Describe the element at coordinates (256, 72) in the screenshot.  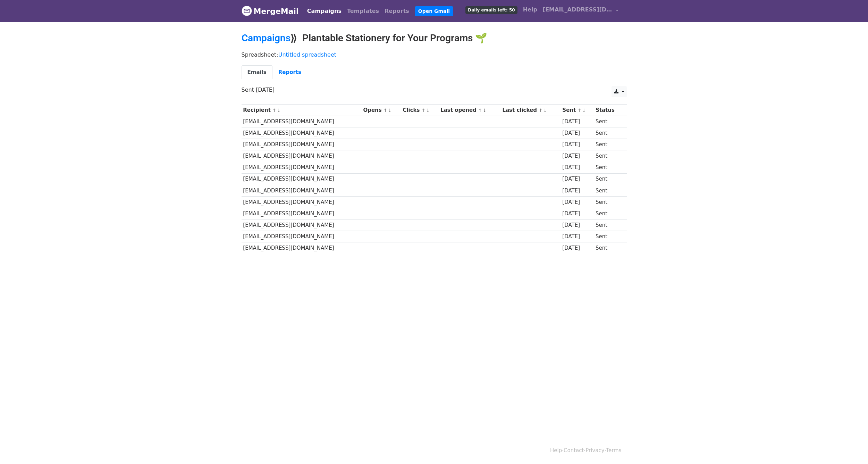
I see `a: Emails` at that location.